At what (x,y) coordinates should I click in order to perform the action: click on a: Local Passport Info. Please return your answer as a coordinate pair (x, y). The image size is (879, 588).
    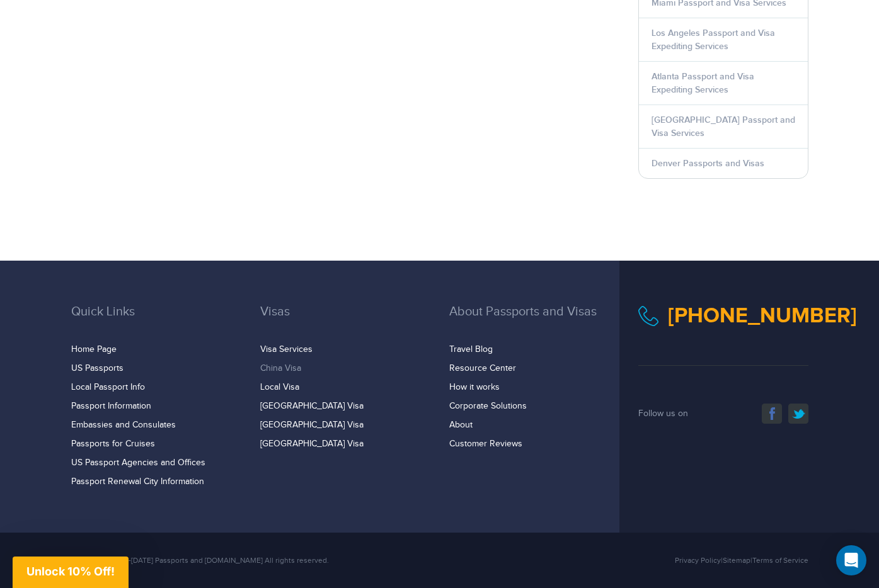
    Looking at the image, I should click on (108, 388).